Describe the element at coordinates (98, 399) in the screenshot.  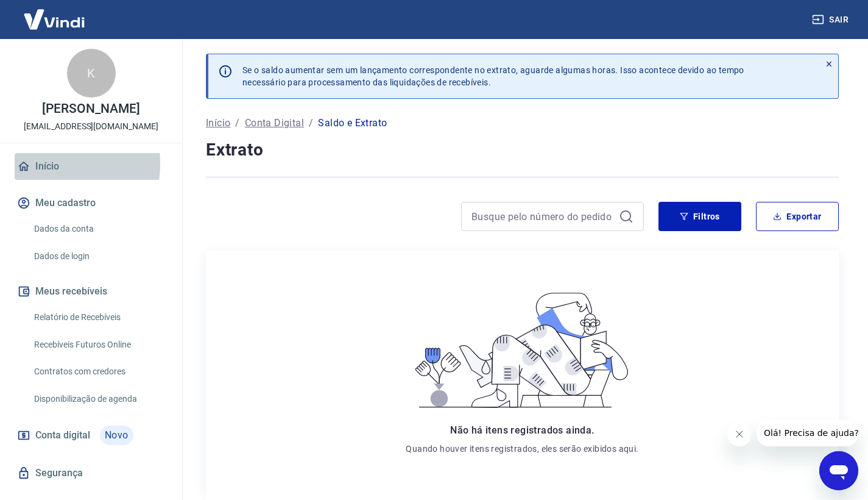
I see `a: Disponibilização de agenda` at that location.